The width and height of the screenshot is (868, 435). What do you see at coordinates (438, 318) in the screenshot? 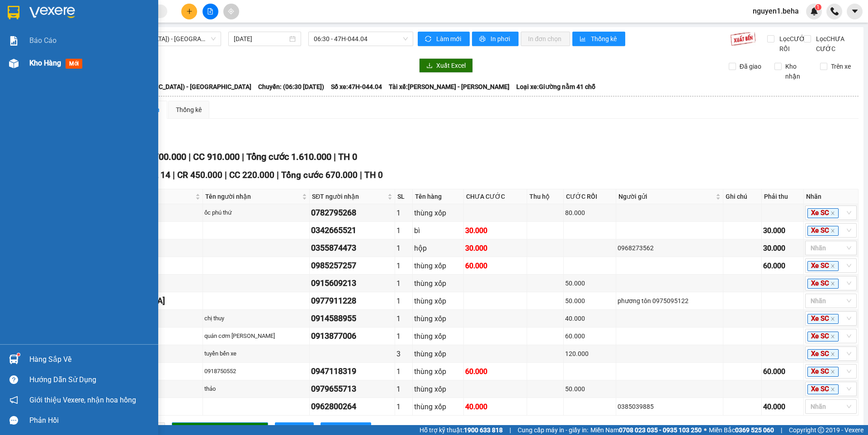
I see `div: thùng xốp` at bounding box center [438, 318].